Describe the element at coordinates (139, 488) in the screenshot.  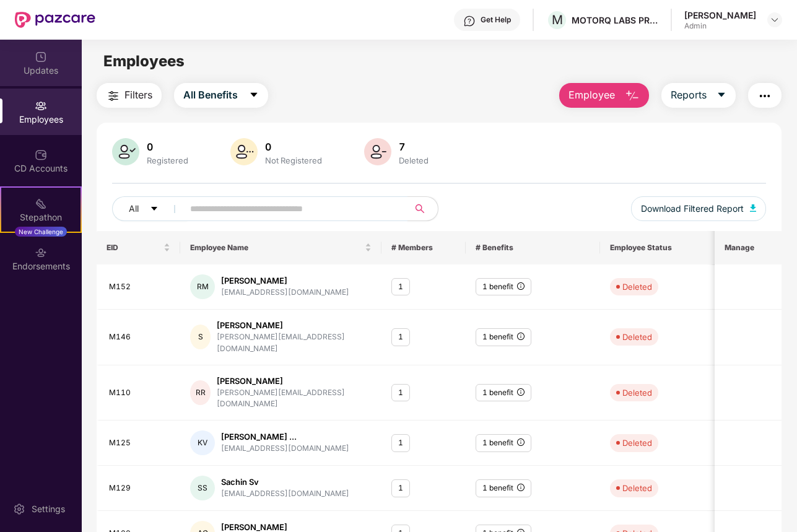
I see `div: M129` at that location.